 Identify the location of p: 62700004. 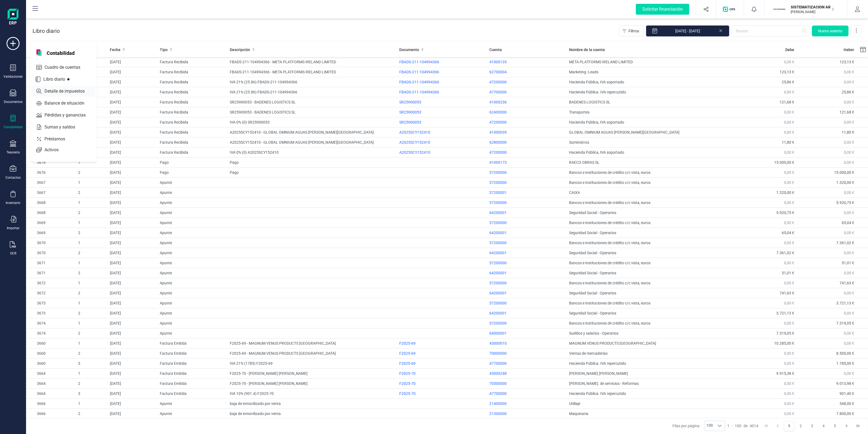
(527, 72).